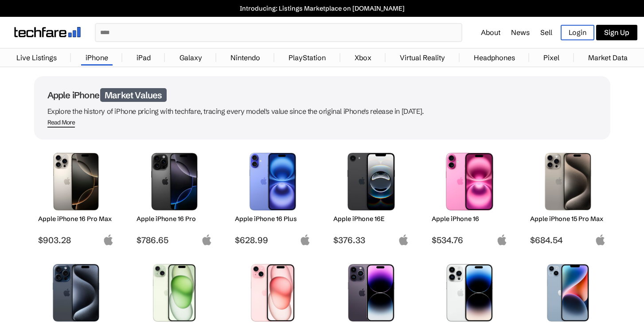  Describe the element at coordinates (568, 219) in the screenshot. I see `h2: Apple iPhone 15 Pro Max` at that location.